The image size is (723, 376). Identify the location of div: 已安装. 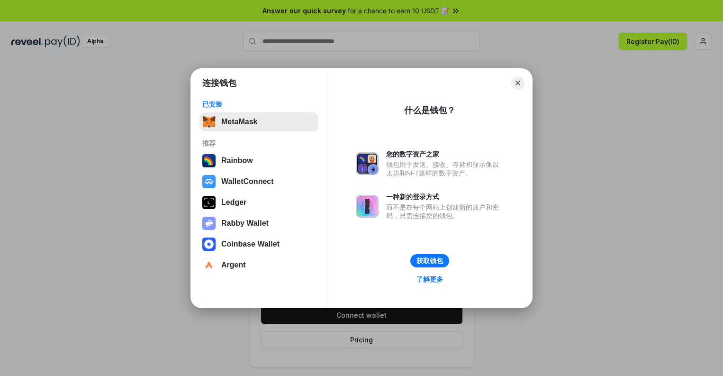
(259, 104).